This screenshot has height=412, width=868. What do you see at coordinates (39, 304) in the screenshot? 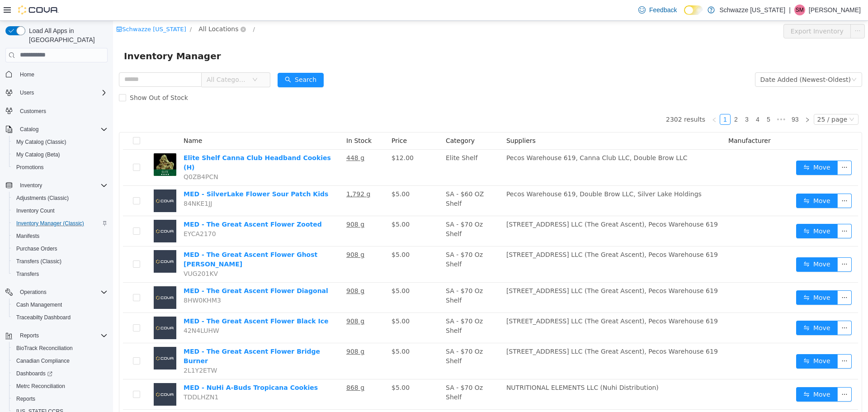
I see `span: Cash Management` at bounding box center [39, 304].